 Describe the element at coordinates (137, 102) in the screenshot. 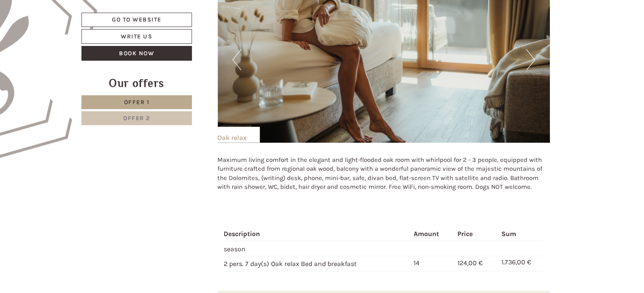

I see `span: Offer 1` at that location.